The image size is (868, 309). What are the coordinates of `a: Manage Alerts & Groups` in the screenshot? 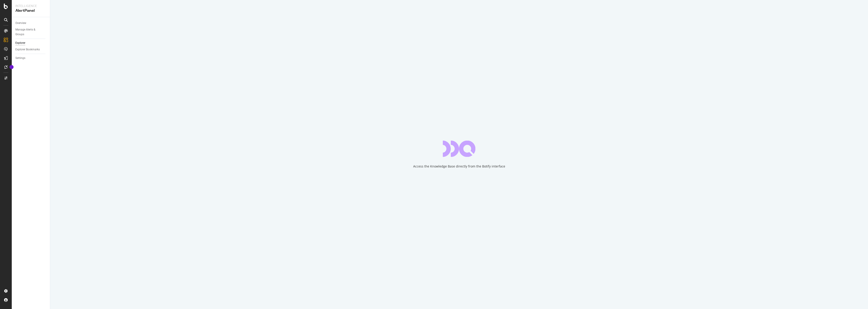 It's located at (31, 32).